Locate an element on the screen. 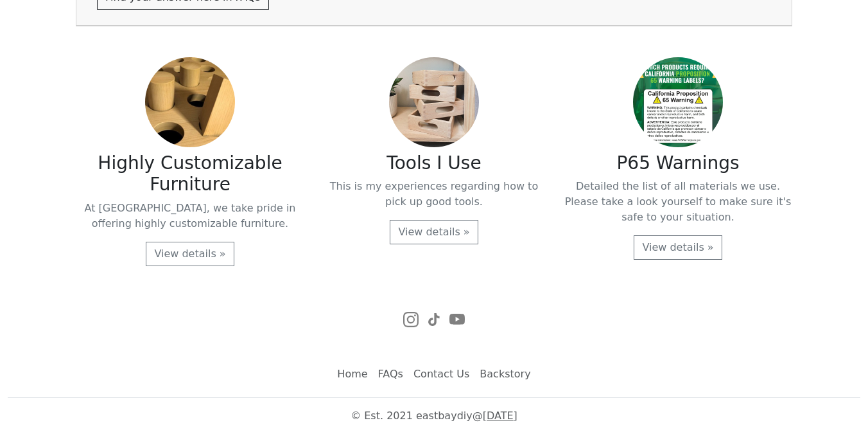 Image resolution: width=868 pixels, height=434 pixels. a: YouTube is located at coordinates (457, 319).